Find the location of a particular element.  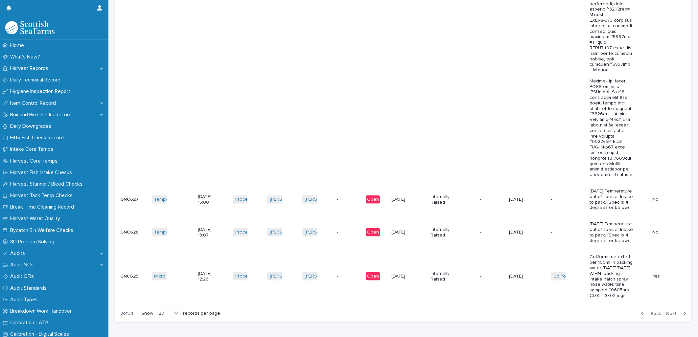

p: Audit OFIs is located at coordinates (23, 276).